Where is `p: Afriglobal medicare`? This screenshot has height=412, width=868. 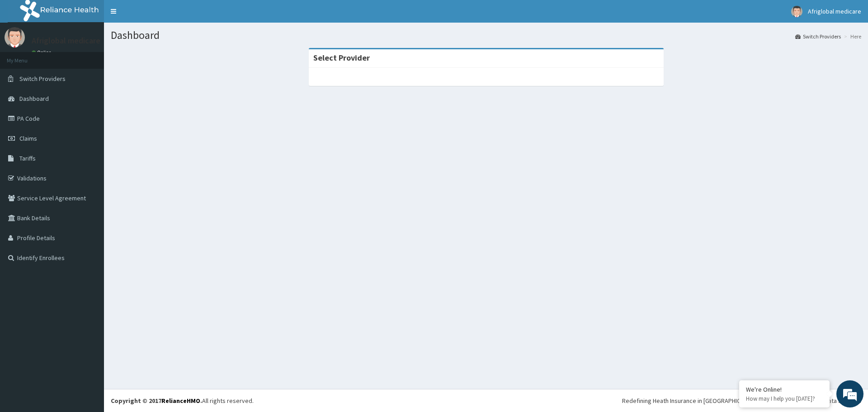 p: Afriglobal medicare is located at coordinates (66, 41).